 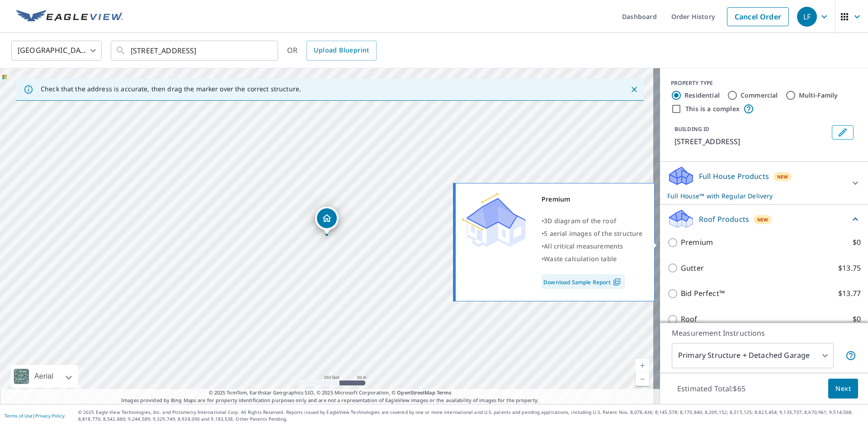 I want to click on div: Premium, so click(x=592, y=199).